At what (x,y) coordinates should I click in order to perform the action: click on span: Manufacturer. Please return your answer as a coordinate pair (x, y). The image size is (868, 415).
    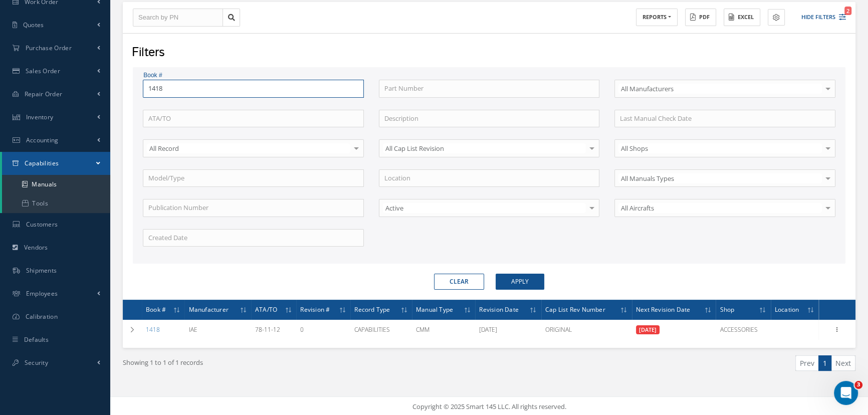
    Looking at the image, I should click on (208, 309).